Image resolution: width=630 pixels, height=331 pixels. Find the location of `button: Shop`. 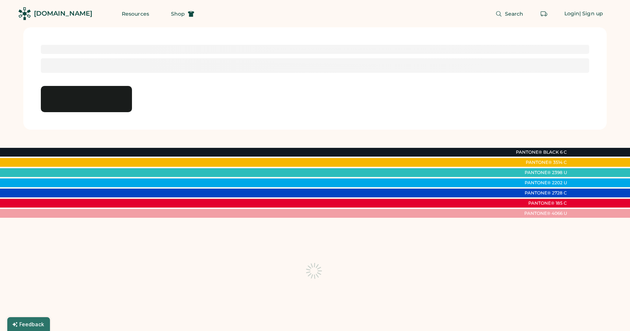

button: Shop is located at coordinates (183, 14).